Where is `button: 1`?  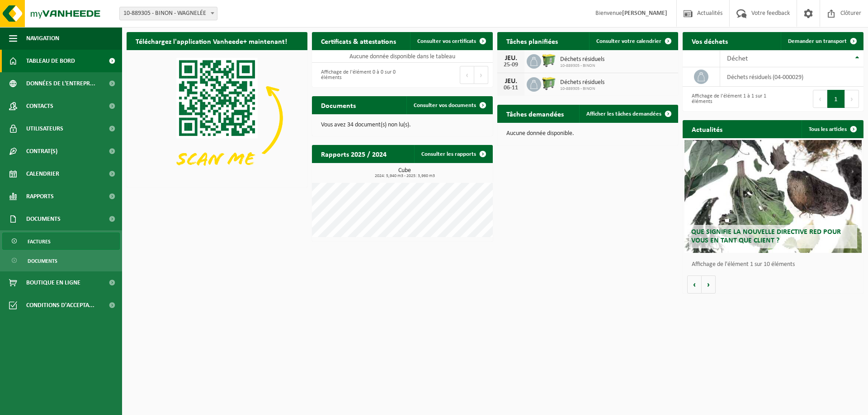
button: 1 is located at coordinates (835, 99).